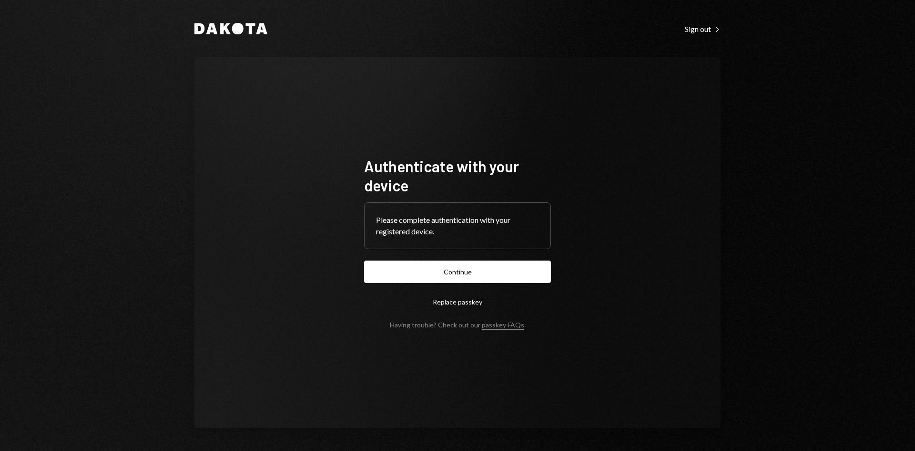 This screenshot has width=915, height=451. What do you see at coordinates (503, 325) in the screenshot?
I see `a: passkey FAQs` at bounding box center [503, 325].